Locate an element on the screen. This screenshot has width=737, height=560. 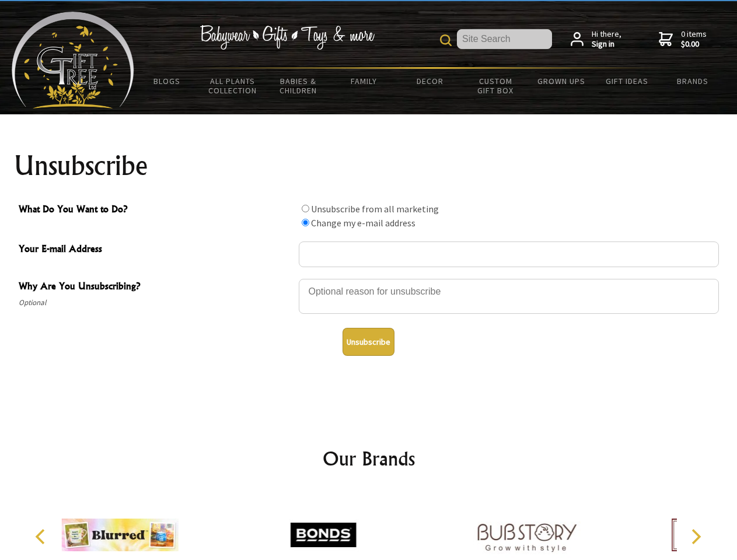
label: Unsubscribe from all marketing is located at coordinates (374, 209).